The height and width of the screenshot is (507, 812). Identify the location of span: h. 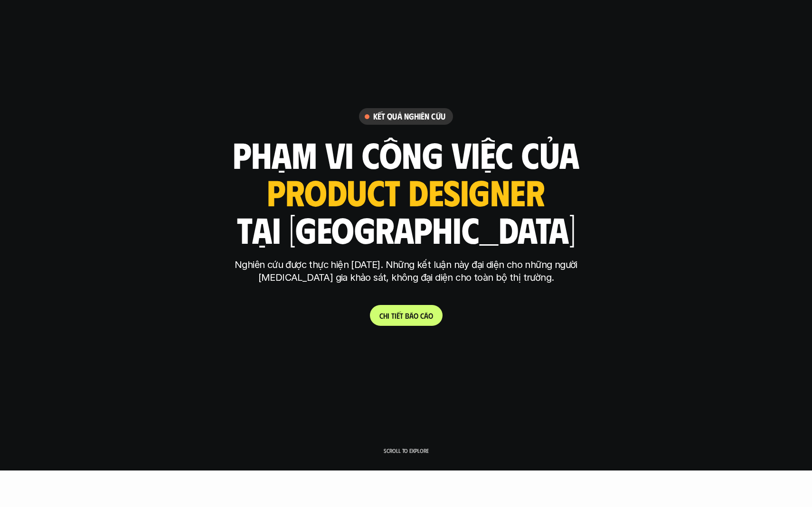
(385, 315).